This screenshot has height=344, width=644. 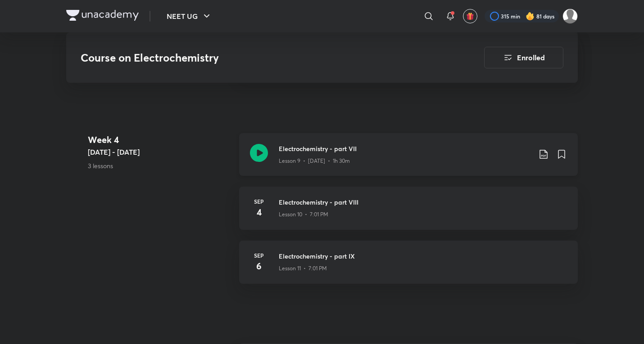 I want to click on h3: Course on Electrochemistry, so click(x=256, y=58).